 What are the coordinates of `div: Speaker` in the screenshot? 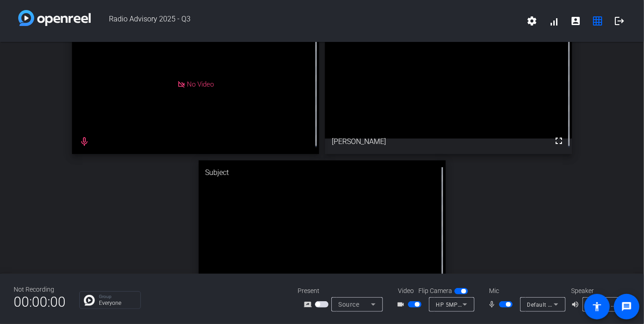 It's located at (598, 291).